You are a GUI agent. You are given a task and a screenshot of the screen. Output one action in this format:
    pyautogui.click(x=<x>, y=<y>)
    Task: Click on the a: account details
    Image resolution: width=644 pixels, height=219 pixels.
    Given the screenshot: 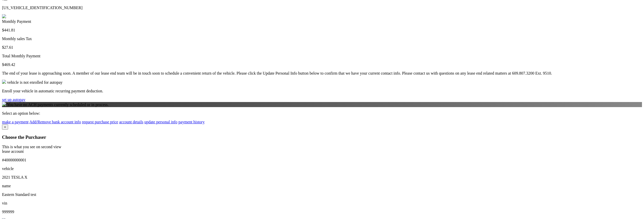 What is the action you would take?
    pyautogui.click(x=131, y=122)
    